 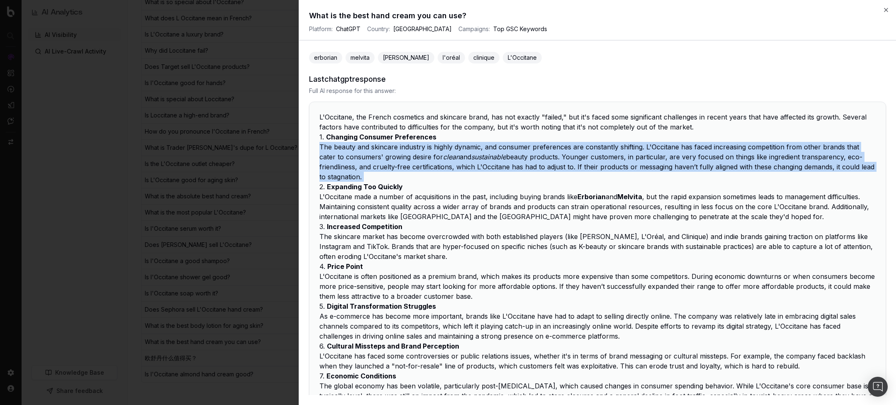 I want to click on span: Top GSC Keywords, so click(x=520, y=29).